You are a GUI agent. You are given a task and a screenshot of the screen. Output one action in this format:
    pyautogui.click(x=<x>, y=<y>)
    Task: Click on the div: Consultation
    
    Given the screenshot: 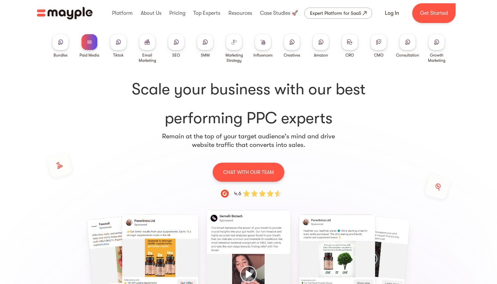 What is the action you would take?
    pyautogui.click(x=408, y=55)
    